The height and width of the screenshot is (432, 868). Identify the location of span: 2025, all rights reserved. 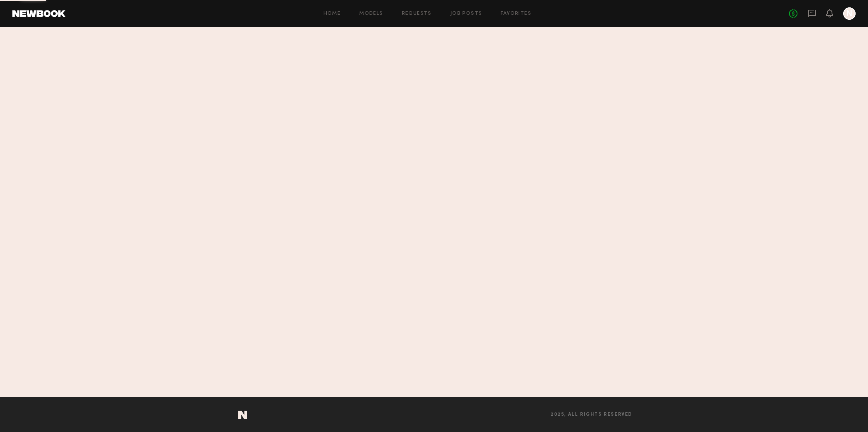
(591, 415).